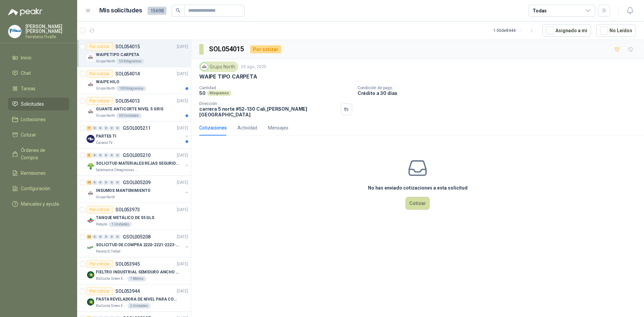  What do you see at coordinates (418, 204) in the screenshot?
I see `button: Cotizar` at bounding box center [418, 204].